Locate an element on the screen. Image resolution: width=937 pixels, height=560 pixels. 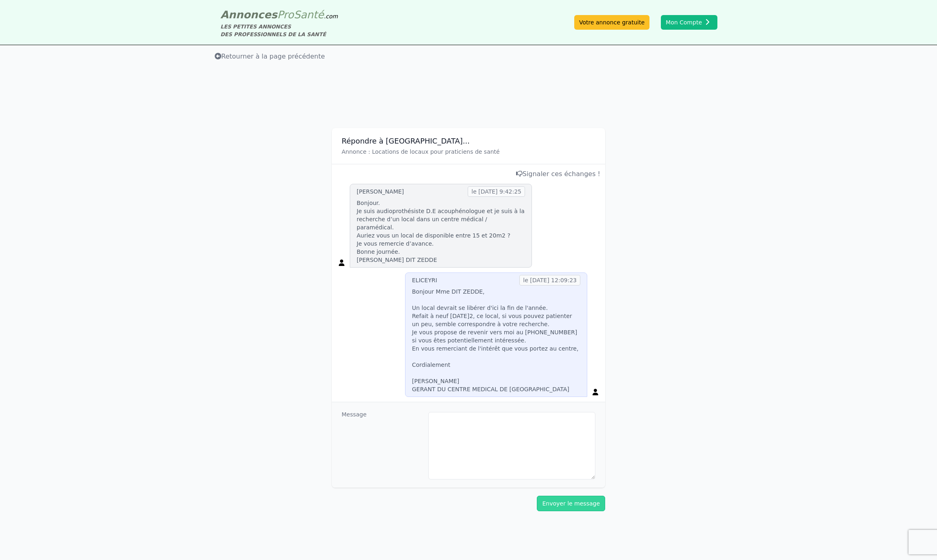
button: Mon Compte is located at coordinates (689, 23).